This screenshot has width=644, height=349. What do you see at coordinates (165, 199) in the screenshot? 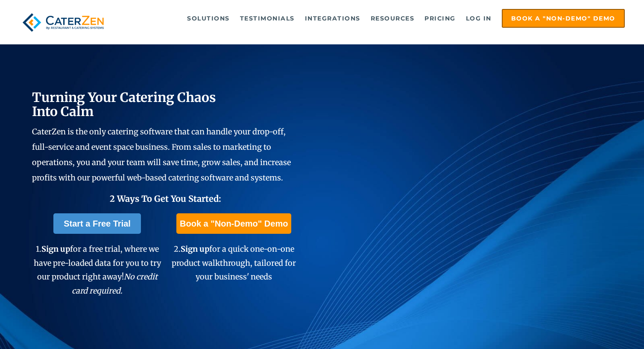
I see `span: 2 Ways To Get You Started:` at bounding box center [165, 199].